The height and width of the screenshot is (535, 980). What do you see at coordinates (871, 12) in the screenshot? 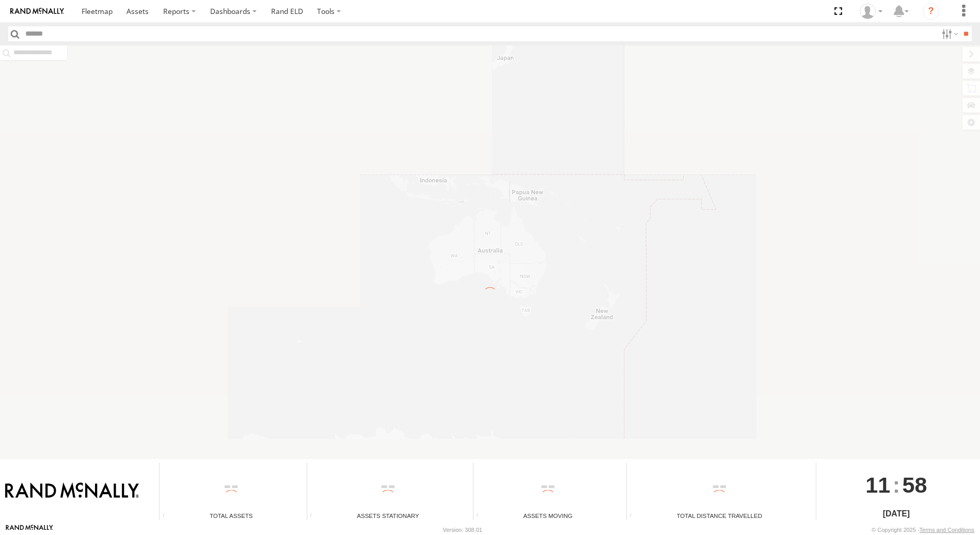
I see `div: Gene Roberts` at bounding box center [871, 12].